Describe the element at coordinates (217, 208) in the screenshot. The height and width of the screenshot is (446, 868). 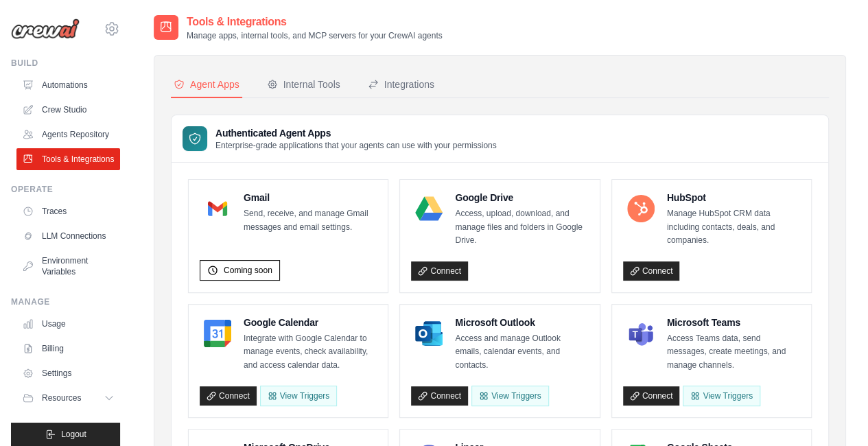
I see `img: Gmail Logo` at that location.